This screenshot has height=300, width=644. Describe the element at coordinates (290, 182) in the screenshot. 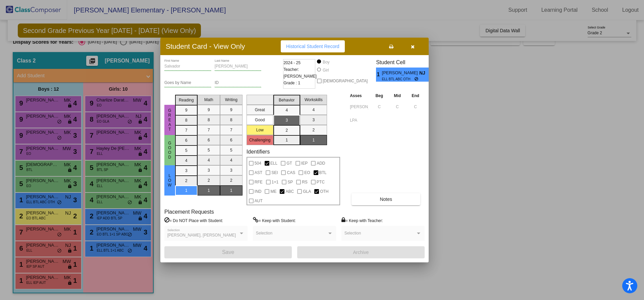

I see `span: SP` at that location.